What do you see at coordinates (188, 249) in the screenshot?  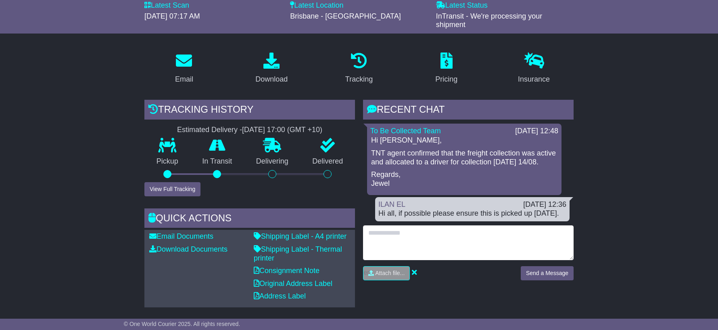 I see `a: Download Documents` at bounding box center [188, 249].